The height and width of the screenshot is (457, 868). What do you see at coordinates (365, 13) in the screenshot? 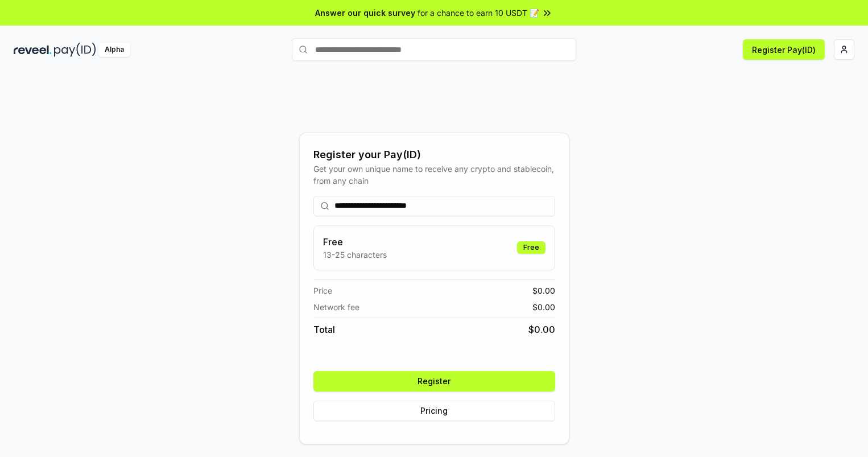
I see `span: Answer our quick survey` at bounding box center [365, 13].